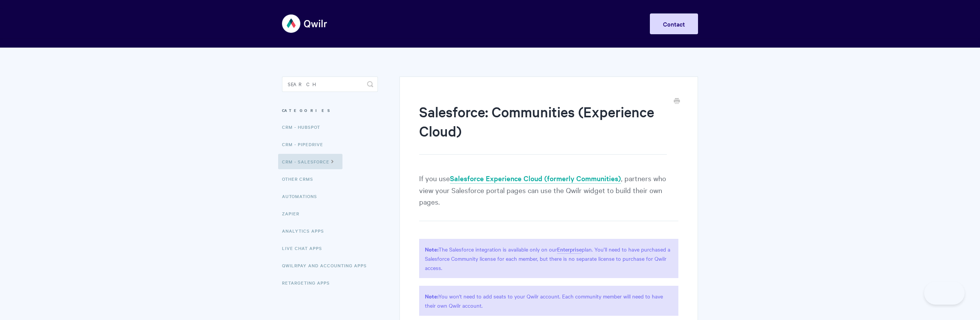 This screenshot has width=980, height=320. What do you see at coordinates (306, 231) in the screenshot?
I see `a: Analytics Apps` at bounding box center [306, 231].